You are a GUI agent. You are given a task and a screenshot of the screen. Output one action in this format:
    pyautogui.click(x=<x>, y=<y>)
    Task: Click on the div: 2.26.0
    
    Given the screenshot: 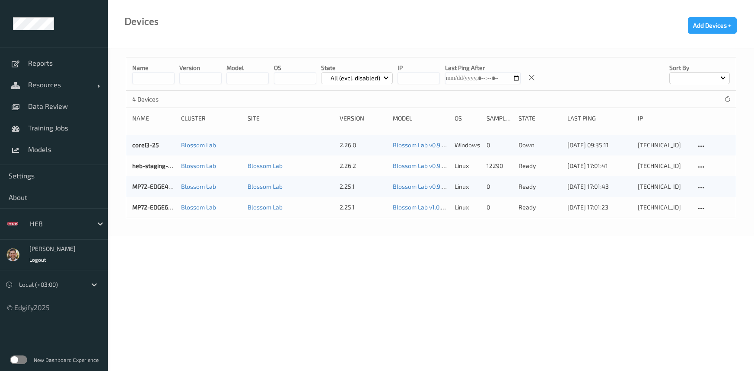 What is the action you would take?
    pyautogui.click(x=363, y=145)
    